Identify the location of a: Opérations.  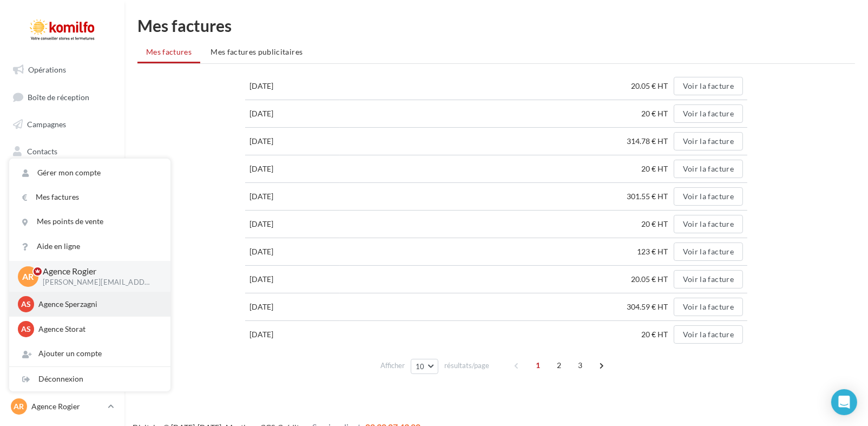
(62, 70).